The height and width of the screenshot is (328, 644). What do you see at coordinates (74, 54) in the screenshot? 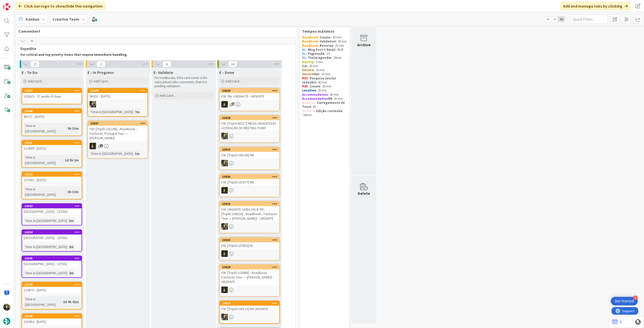
I see `strong: For critical and top priority items that require immediate handling.` at bounding box center [74, 54].